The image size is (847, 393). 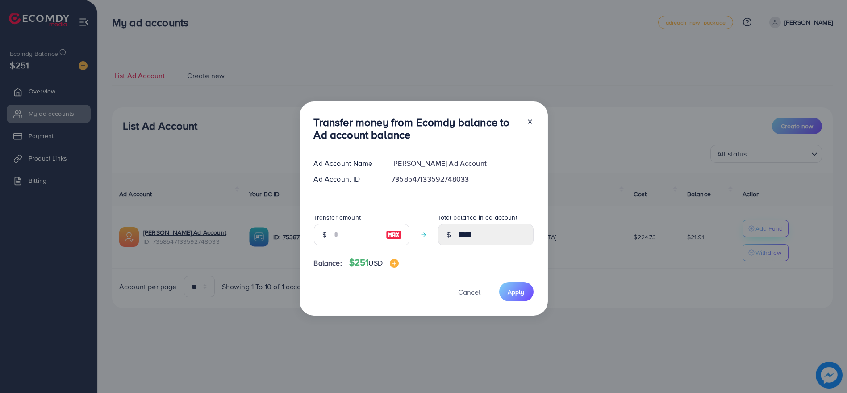 I want to click on span: Balance:, so click(x=328, y=263).